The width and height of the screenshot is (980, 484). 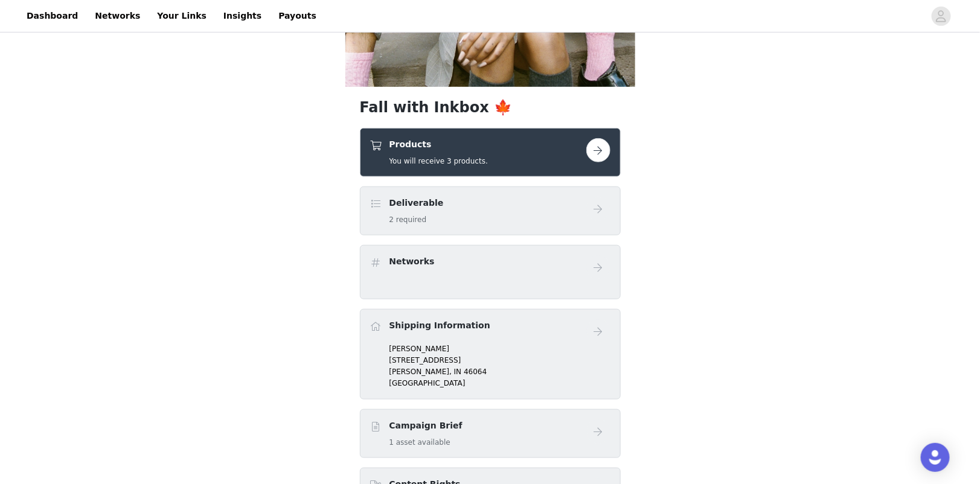 I want to click on h4: Campaign Brief, so click(x=426, y=426).